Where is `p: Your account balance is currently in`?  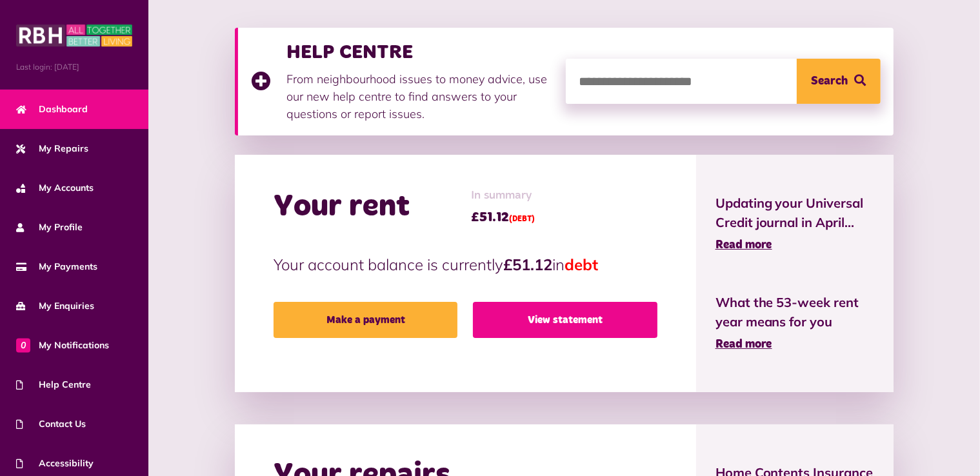
p: Your account balance is currently in is located at coordinates (465, 265).